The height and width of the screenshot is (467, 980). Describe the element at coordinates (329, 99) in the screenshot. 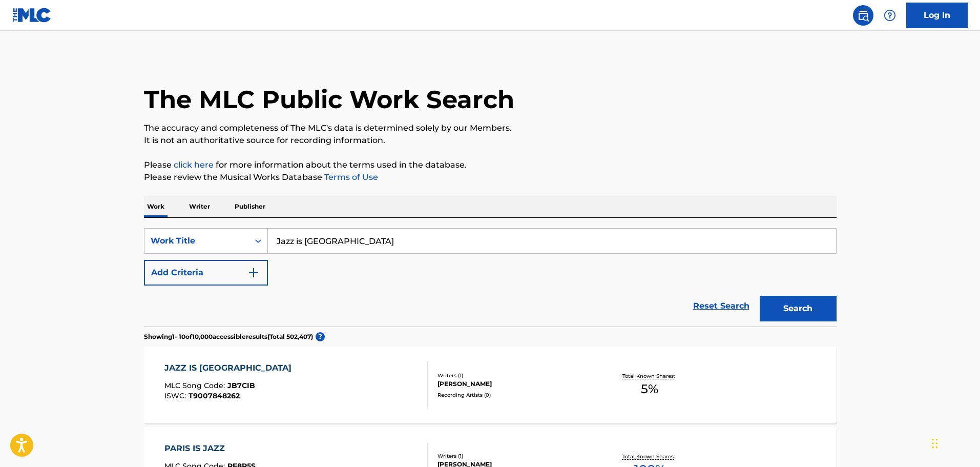

I see `h1: The MLC Public Work Search` at that location.